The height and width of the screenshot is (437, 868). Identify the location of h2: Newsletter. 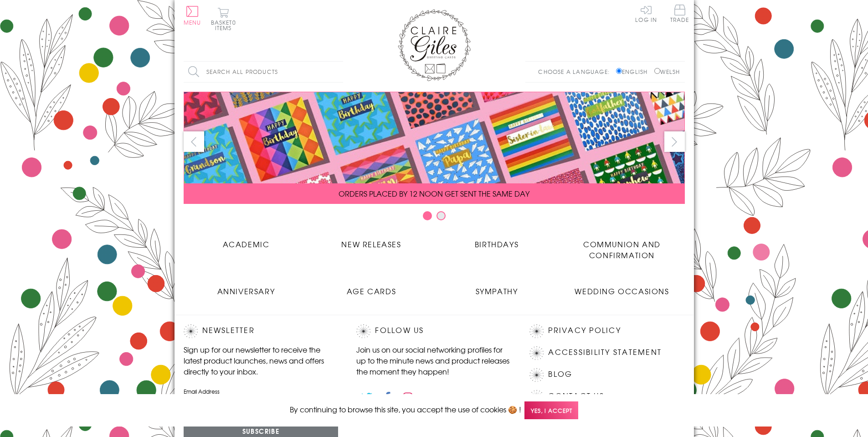
(261, 331).